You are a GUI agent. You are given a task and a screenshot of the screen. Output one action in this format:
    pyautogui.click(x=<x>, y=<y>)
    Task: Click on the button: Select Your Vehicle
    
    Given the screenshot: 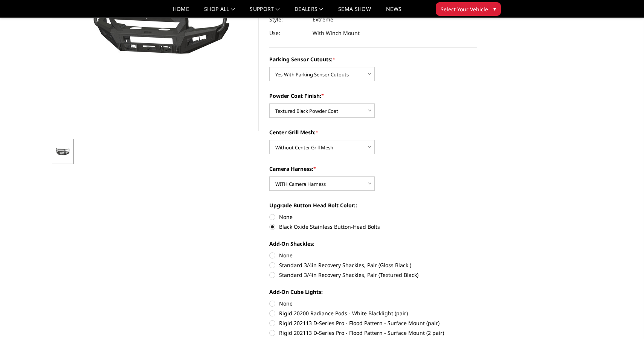 What is the action you would take?
    pyautogui.click(x=468, y=9)
    